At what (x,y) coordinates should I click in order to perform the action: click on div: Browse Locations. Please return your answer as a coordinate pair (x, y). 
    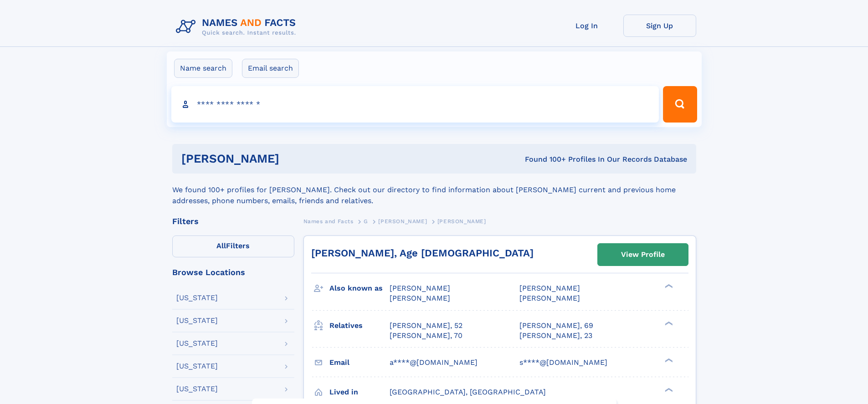
    Looking at the image, I should click on (233, 272).